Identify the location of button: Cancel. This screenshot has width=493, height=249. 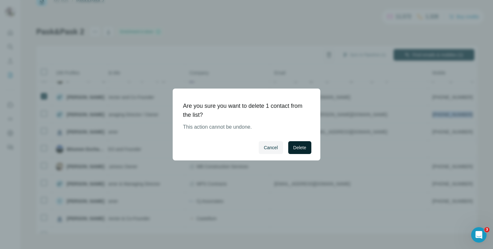
(271, 147).